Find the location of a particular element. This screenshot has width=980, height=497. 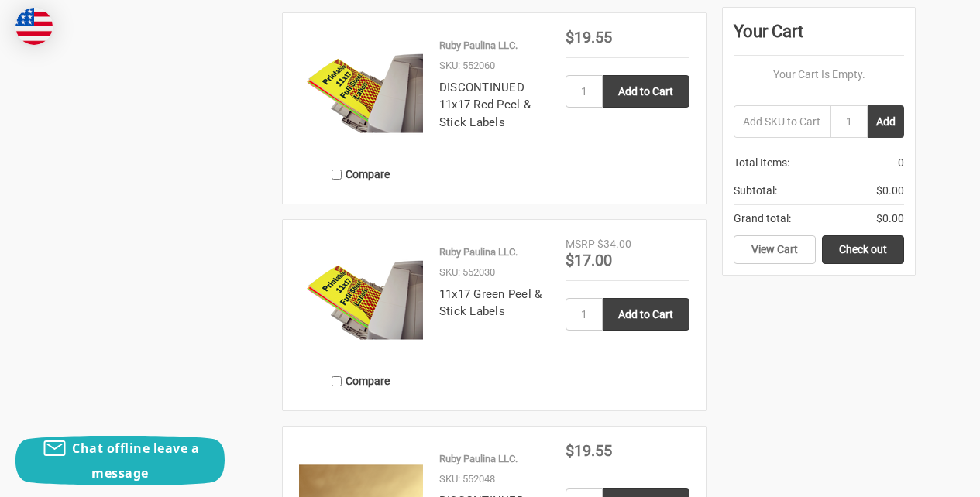

a: 11x17 Red Peel & Stick Labels is located at coordinates (361, 92).